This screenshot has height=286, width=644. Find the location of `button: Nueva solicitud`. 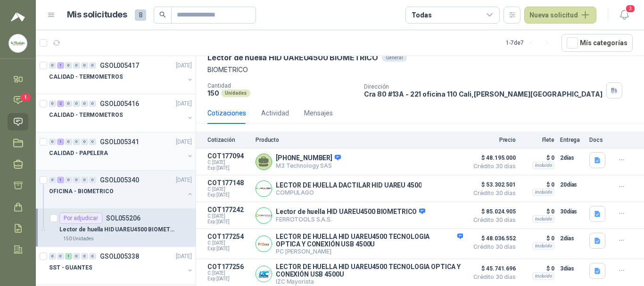

button: Nueva solicitud is located at coordinates (560, 15).